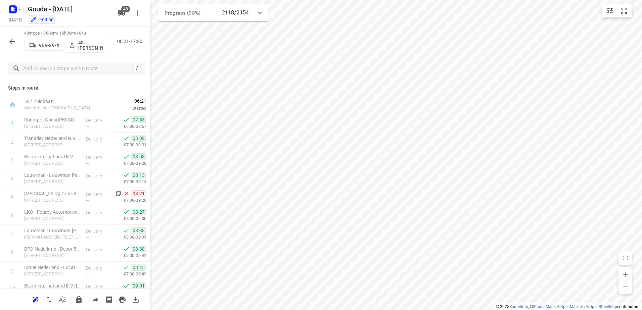  I want to click on div: 5, so click(12, 197).